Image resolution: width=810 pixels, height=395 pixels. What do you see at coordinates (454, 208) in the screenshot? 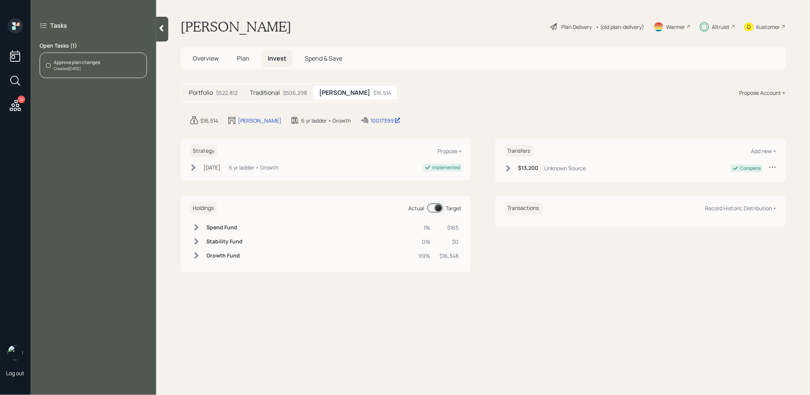
I see `div: Target` at bounding box center [454, 208].